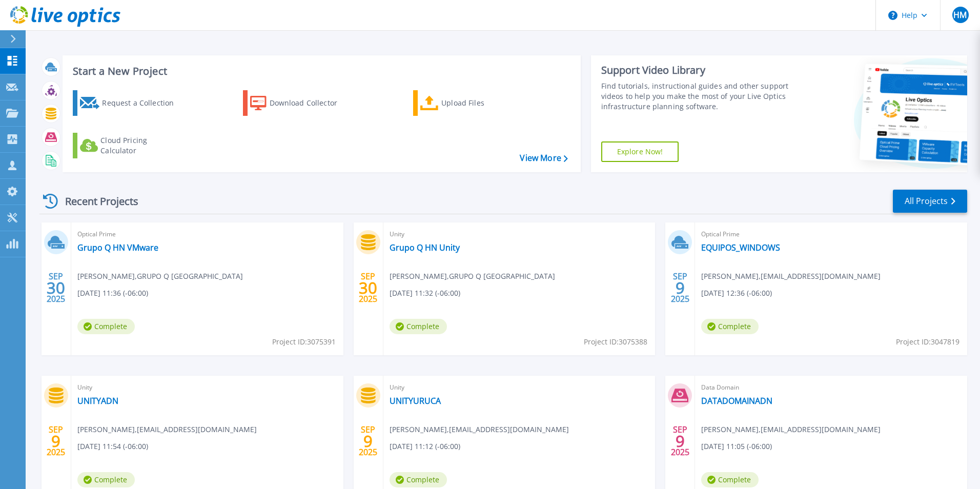 The height and width of the screenshot is (489, 980). What do you see at coordinates (95, 201) in the screenshot?
I see `div: Recent Projects` at bounding box center [95, 201].